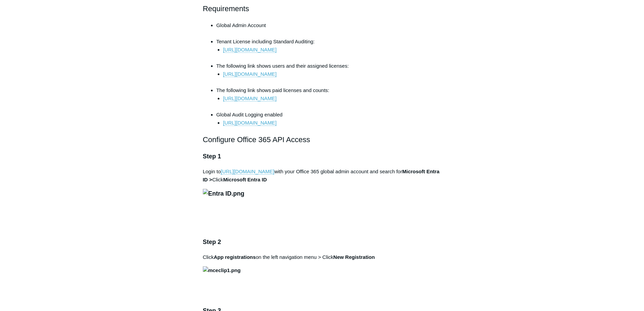 The height and width of the screenshot is (311, 644). Describe the element at coordinates (322, 257) in the screenshot. I see `p: Click on the left navigation menu > Click` at that location.